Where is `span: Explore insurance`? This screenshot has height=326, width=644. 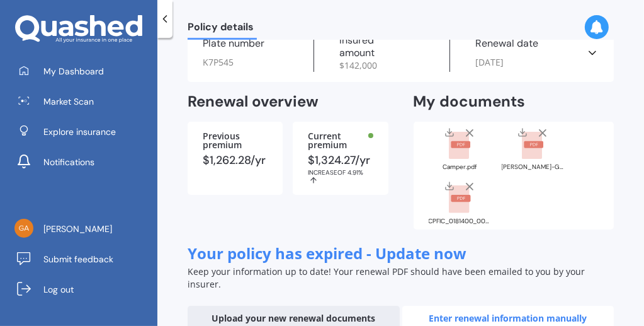 span: Explore insurance is located at coordinates (80, 132).